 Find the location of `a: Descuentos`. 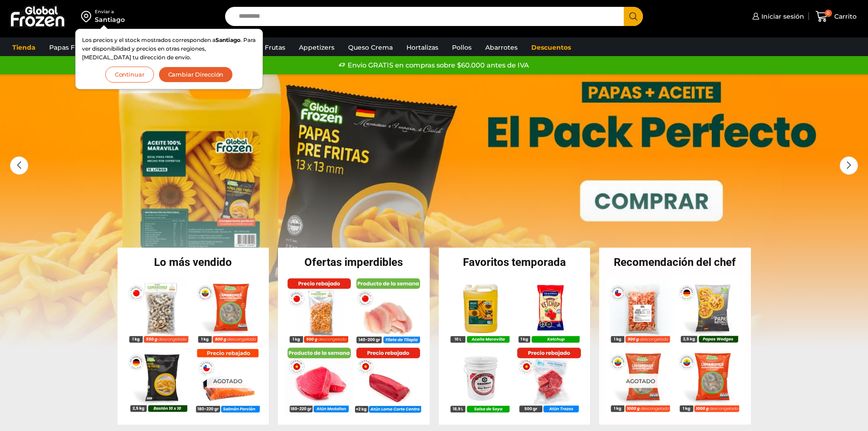

a: Descuentos is located at coordinates (551, 47).